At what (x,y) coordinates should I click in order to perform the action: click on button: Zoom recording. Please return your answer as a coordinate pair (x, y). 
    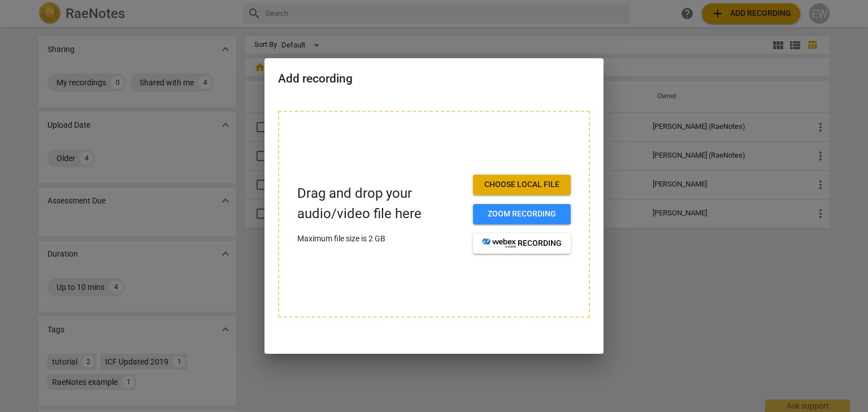
    Looking at the image, I should click on (522, 214).